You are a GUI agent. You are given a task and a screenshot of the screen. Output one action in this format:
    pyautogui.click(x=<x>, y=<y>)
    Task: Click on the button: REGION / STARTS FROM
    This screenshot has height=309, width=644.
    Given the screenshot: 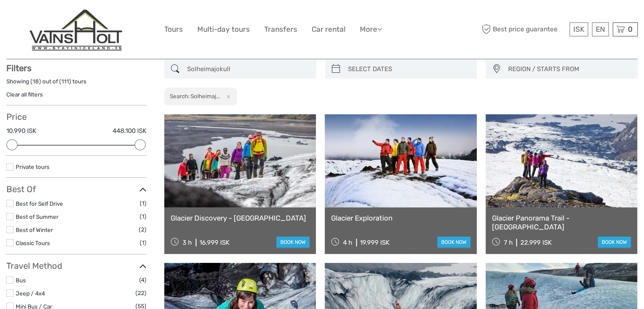 What is the action you would take?
    pyautogui.click(x=569, y=69)
    